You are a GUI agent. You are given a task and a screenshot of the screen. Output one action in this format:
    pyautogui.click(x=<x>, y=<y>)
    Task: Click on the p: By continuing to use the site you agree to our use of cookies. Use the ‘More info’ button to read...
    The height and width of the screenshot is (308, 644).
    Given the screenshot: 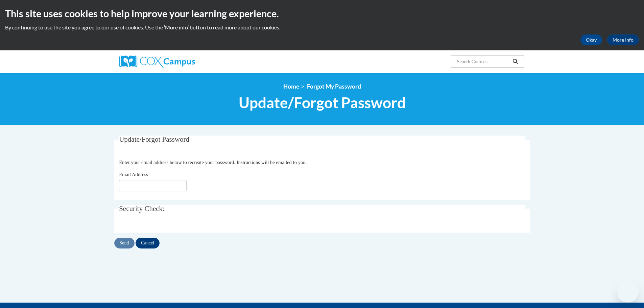 What is the action you would take?
    pyautogui.click(x=322, y=28)
    